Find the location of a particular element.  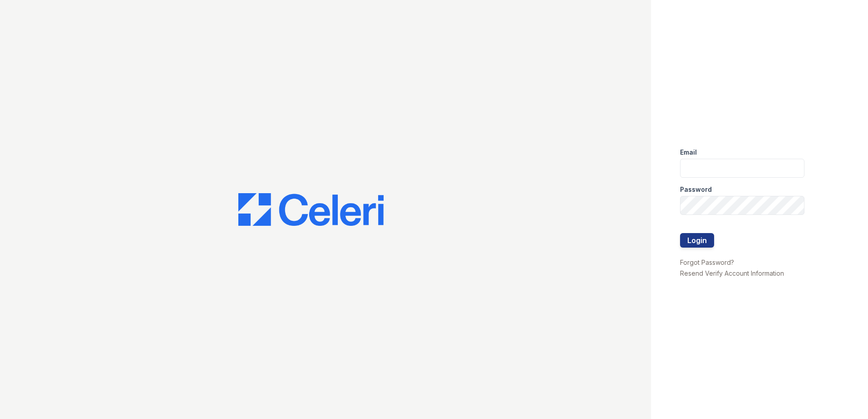

label: Email is located at coordinates (689, 152).